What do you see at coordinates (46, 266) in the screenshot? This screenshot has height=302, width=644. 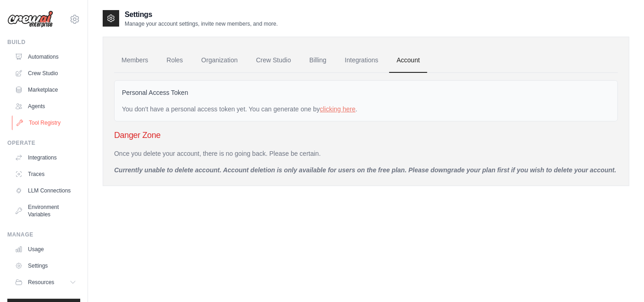 I see `a: Settings` at bounding box center [46, 266].